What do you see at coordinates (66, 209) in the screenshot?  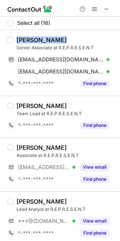 I see `div: Lead Analyst at R.E.P.R.E.S.E.N.T` at bounding box center [66, 209].